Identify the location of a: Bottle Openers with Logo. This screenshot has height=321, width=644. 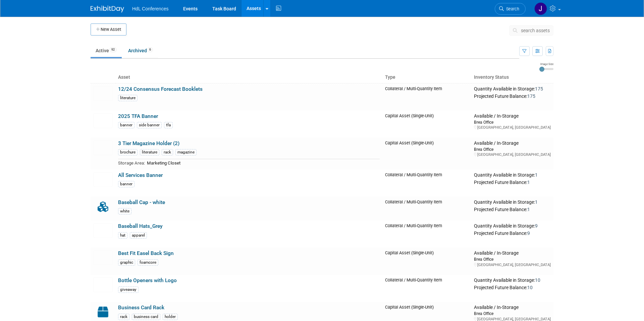
(147, 280).